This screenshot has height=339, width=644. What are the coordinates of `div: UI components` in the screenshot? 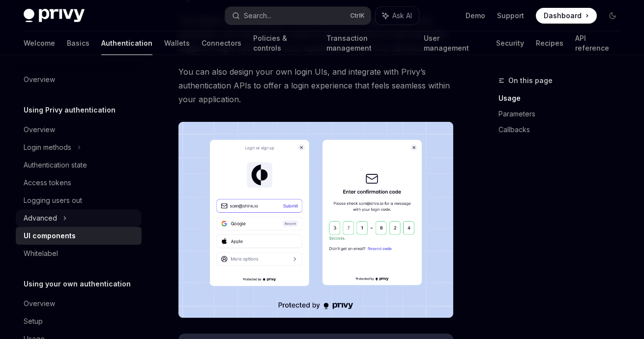 It's located at (49, 236).